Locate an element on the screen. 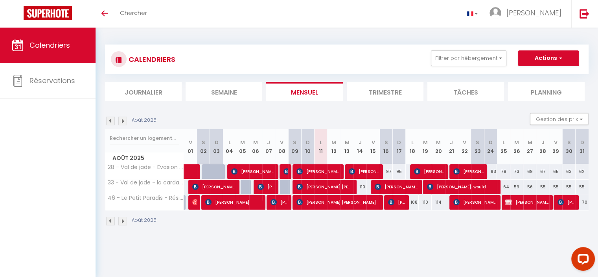 This screenshot has width=598, height=277. th: 10 is located at coordinates (308, 146).